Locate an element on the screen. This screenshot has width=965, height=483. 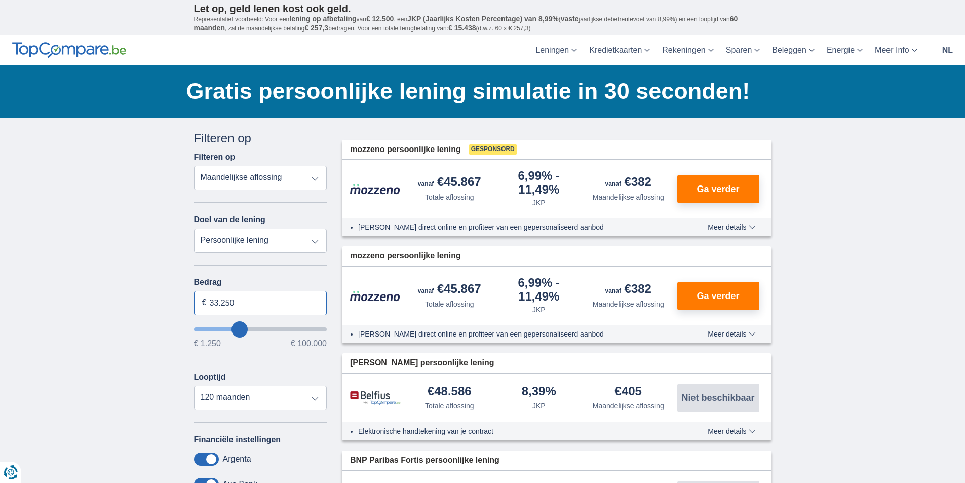
span: 60 maanden is located at coordinates (466, 23).